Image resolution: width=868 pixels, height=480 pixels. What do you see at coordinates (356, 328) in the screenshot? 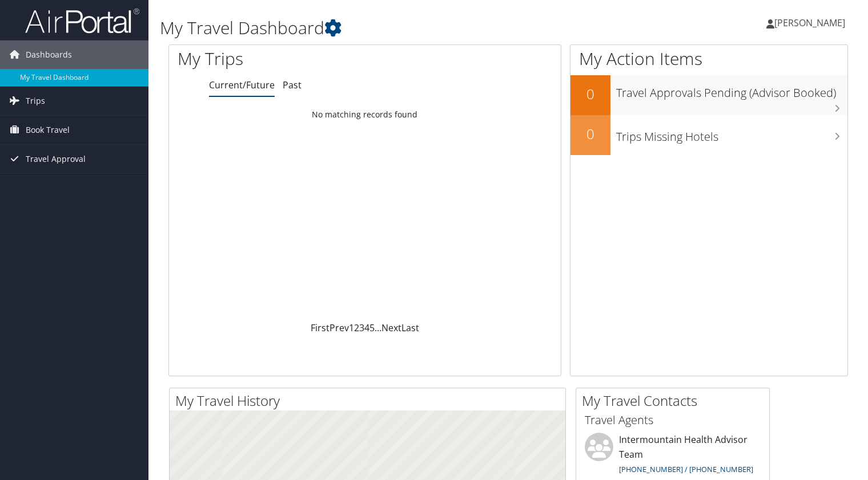
I see `a: 2` at bounding box center [356, 328].